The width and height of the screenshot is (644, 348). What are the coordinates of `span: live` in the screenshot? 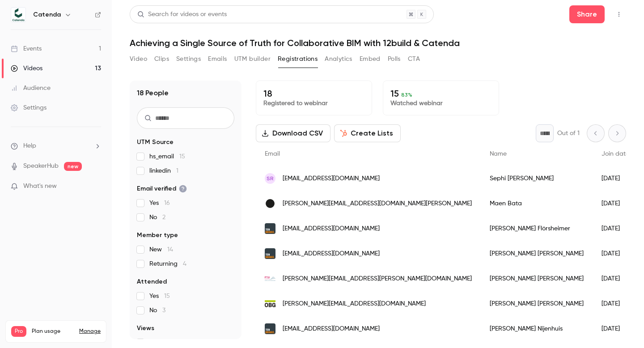 It's located at (159, 343).